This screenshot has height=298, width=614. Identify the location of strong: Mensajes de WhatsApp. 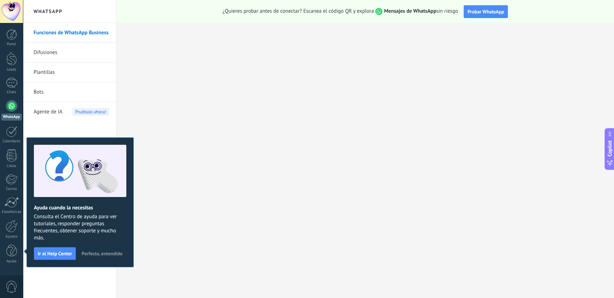
(410, 11).